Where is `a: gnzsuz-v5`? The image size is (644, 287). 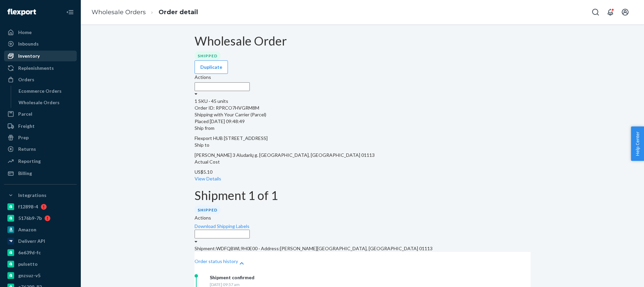
a: gnzsuz-v5 is located at coordinates (41, 275).